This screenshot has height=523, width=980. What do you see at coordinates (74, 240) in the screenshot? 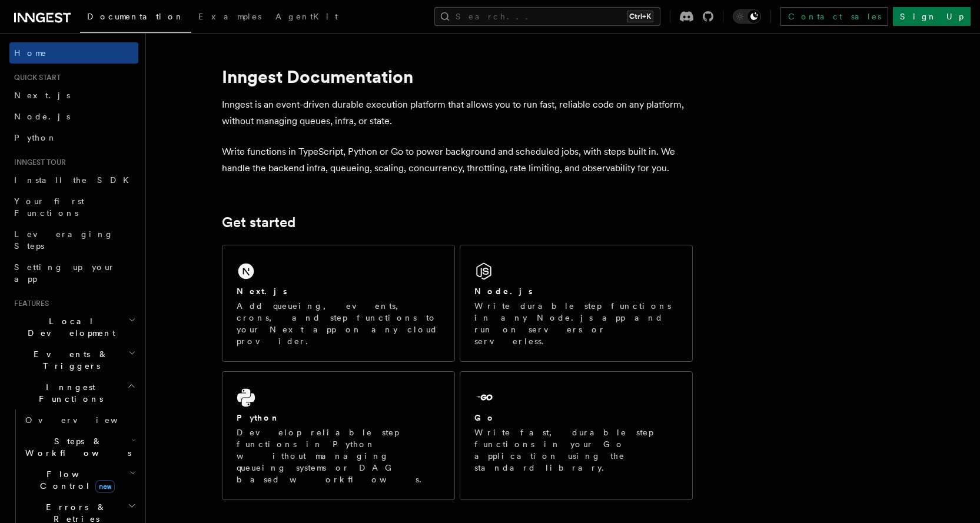
I see `a: Leveraging Steps` at bounding box center [74, 240].